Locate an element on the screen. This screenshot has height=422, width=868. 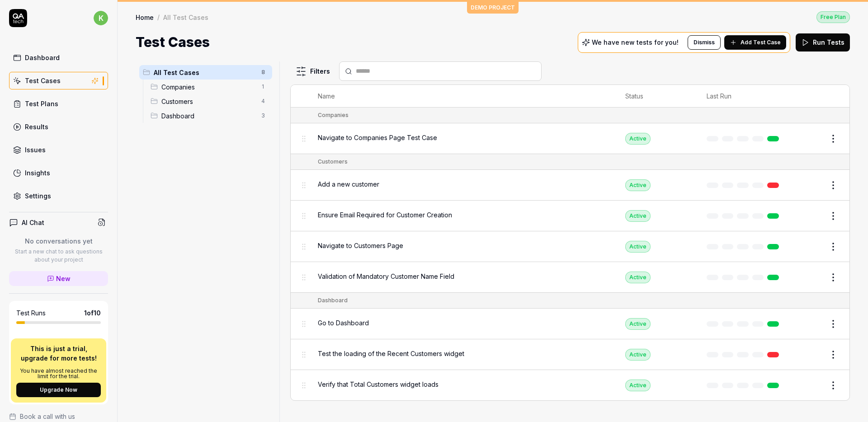
h4: AI Chat is located at coordinates (33, 222).